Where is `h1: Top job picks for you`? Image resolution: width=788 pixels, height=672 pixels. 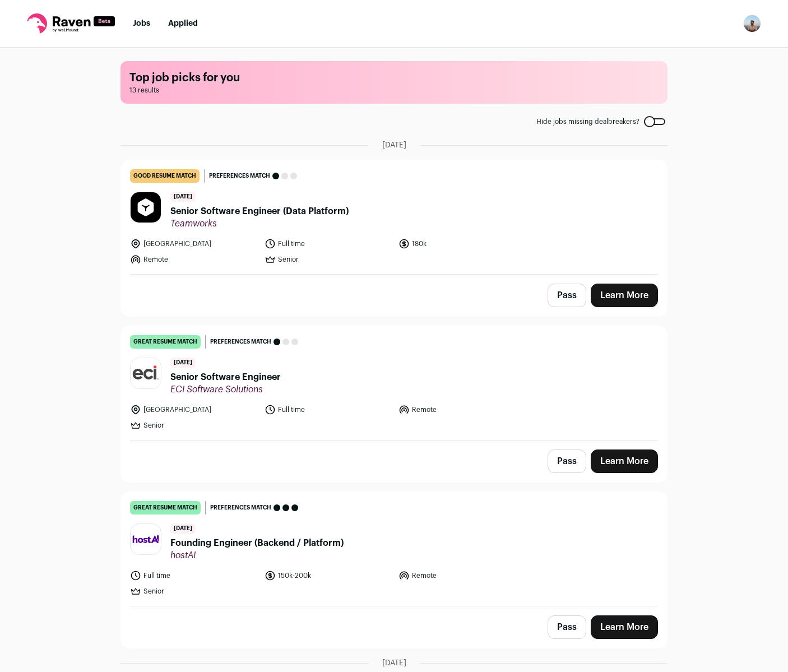 h1: Top job picks for you is located at coordinates (394, 78).